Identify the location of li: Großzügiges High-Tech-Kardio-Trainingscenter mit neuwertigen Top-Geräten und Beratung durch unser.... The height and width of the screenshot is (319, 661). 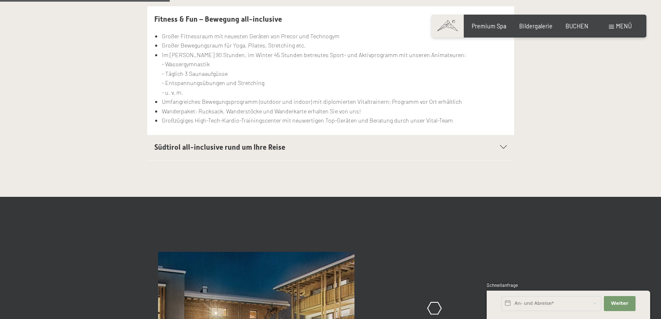
(334, 121).